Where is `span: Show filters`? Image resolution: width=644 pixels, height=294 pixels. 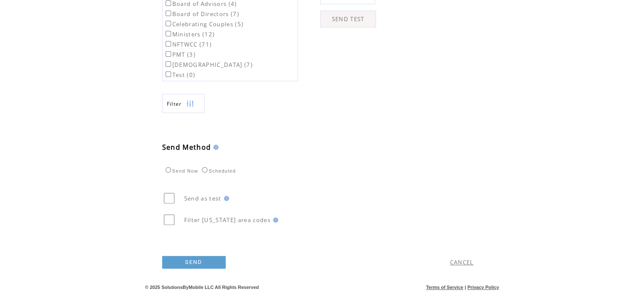
span: Show filters is located at coordinates (174, 103).